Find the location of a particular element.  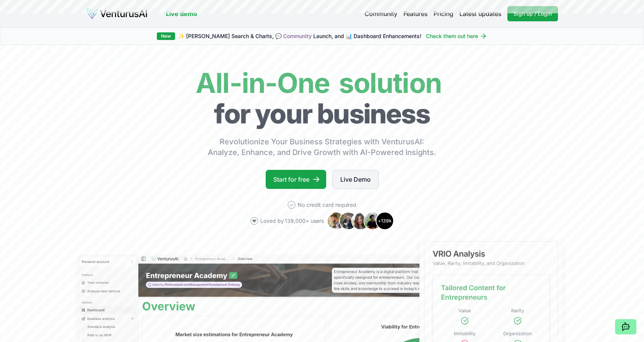

img: Avatar 1 is located at coordinates (336, 221).